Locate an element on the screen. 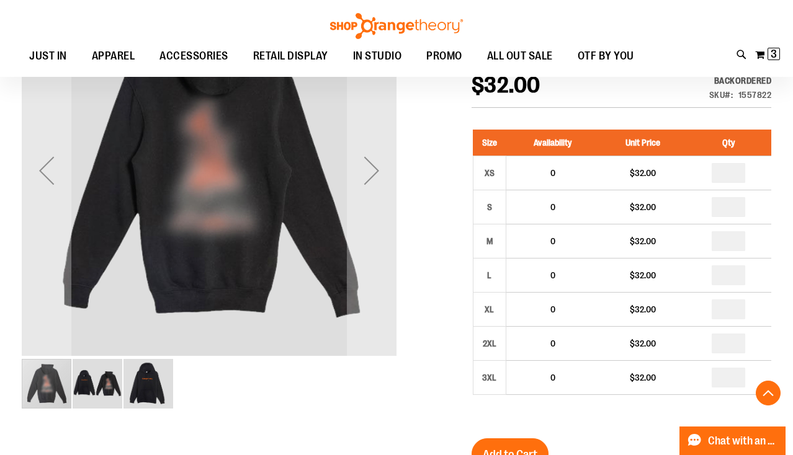  div: XS is located at coordinates (489, 173).